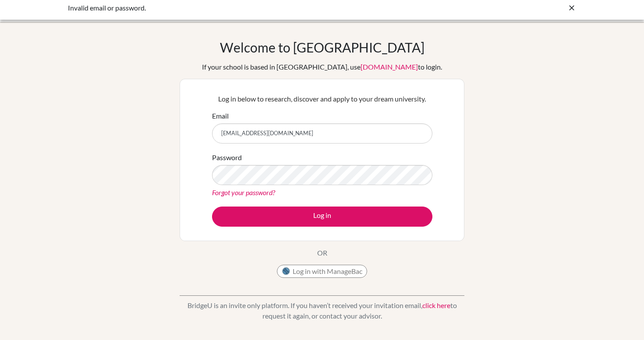 The image size is (644, 340). What do you see at coordinates (220, 116) in the screenshot?
I see `label: Email` at bounding box center [220, 116].